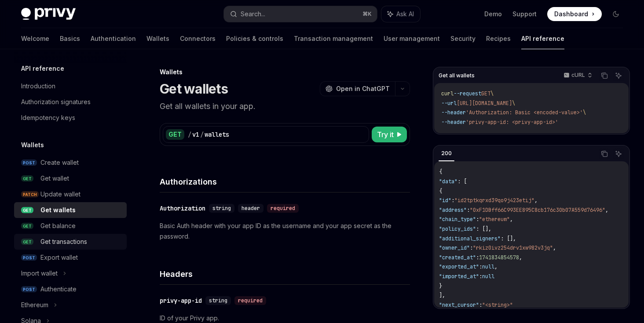 The height and width of the screenshot is (323, 644). I want to click on h1: Get wallets, so click(194, 89).